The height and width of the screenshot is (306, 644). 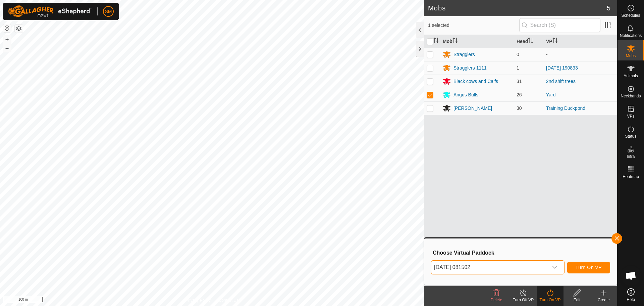 I want to click on div: Create, so click(x=604, y=300).